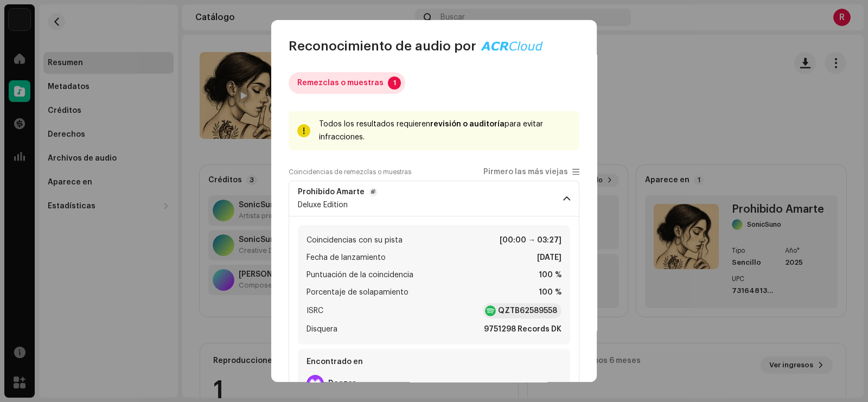  What do you see at coordinates (354, 240) in the screenshot?
I see `span: Coincidencias con su pista` at bounding box center [354, 240].